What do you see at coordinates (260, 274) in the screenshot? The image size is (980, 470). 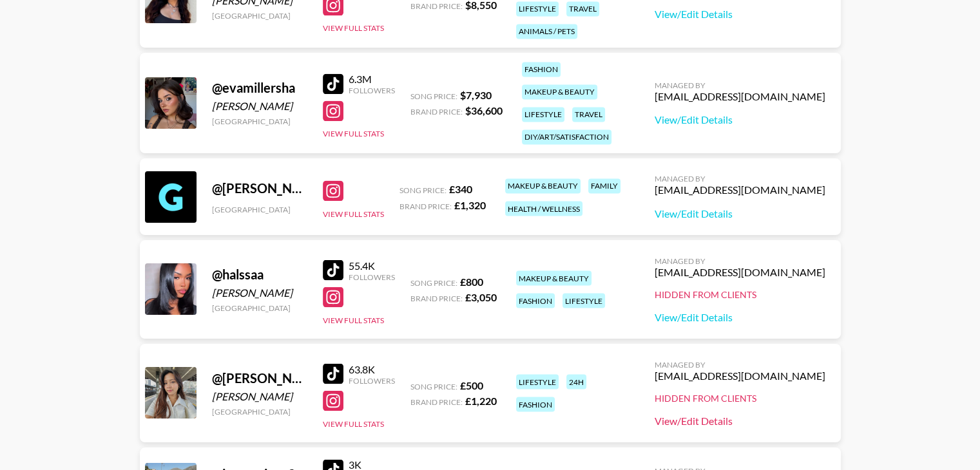 I see `div: @ halssaa` at bounding box center [260, 274].